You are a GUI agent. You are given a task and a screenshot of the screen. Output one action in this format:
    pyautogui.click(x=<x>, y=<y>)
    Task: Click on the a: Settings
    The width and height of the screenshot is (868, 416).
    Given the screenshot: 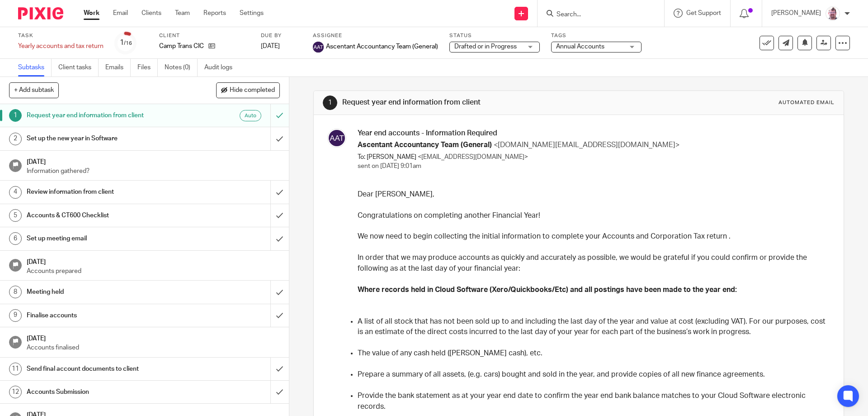 What is the action you would take?
    pyautogui.click(x=252, y=13)
    